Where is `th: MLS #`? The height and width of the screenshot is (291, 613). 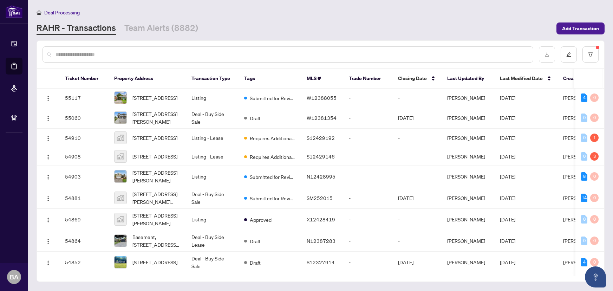
th: MLS # is located at coordinates (322, 79).